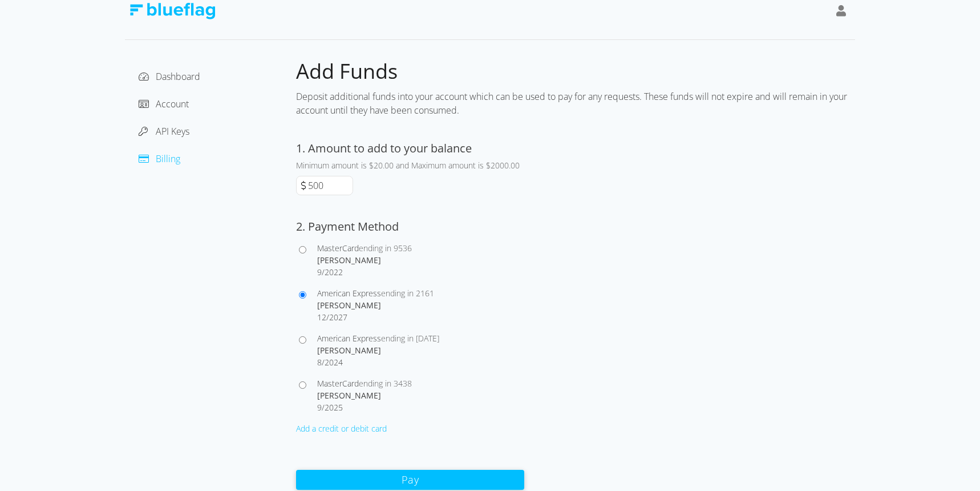  What do you see at coordinates (334, 407) in the screenshot?
I see `span: 2025` at bounding box center [334, 407].